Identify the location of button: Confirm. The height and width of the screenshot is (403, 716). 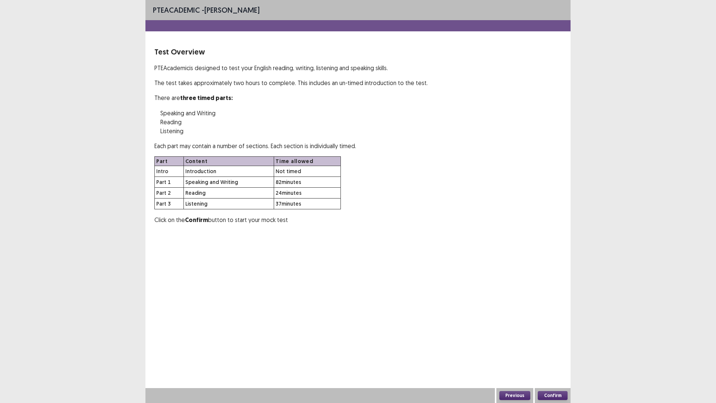
(553, 395).